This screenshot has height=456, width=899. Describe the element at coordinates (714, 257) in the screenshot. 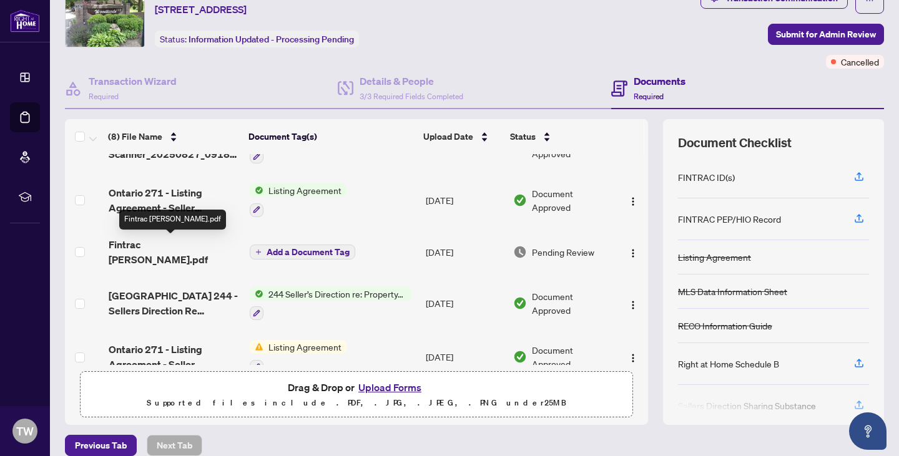

I see `div: Listing Agreement` at that location.